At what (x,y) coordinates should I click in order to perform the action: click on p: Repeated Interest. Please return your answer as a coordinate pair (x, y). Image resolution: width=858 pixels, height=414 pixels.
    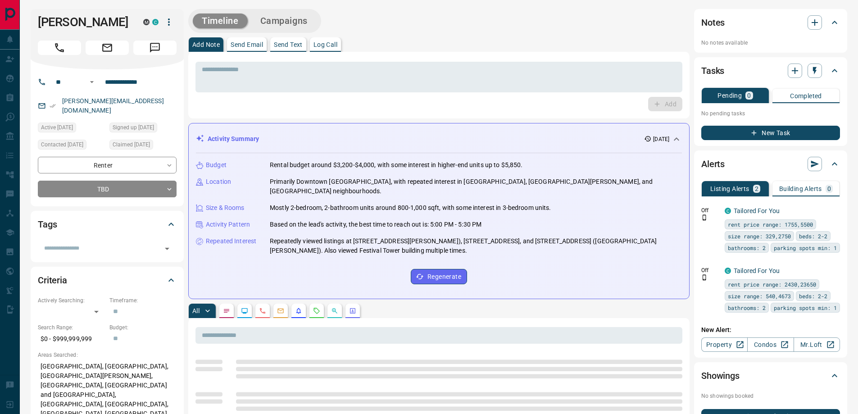
    Looking at the image, I should click on (231, 241).